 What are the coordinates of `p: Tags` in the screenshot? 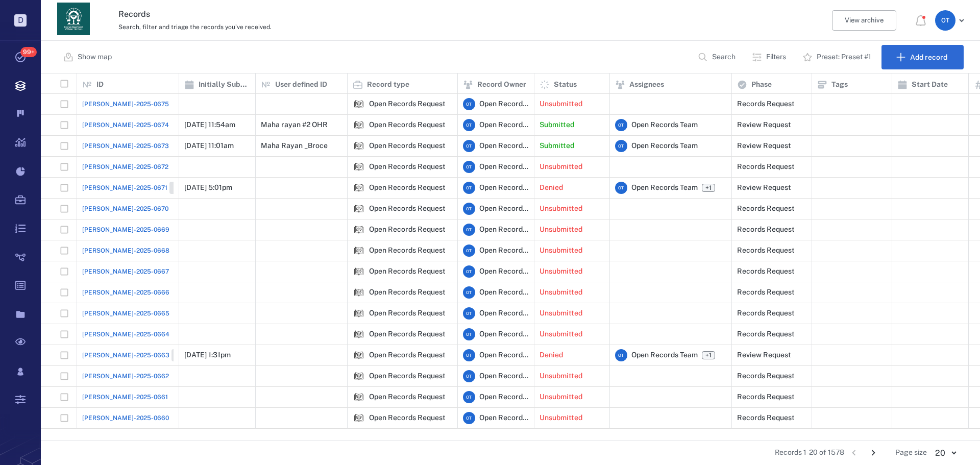 It's located at (840, 85).